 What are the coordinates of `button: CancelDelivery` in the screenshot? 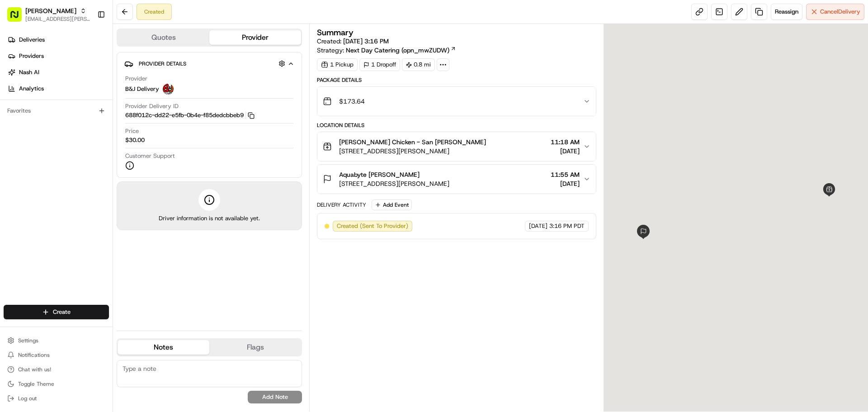 It's located at (835, 11).